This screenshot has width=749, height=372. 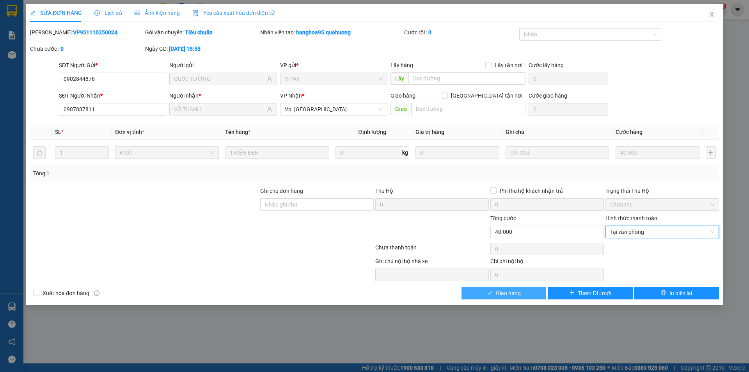 What do you see at coordinates (710, 152) in the screenshot?
I see `button: plus` at bounding box center [710, 152].